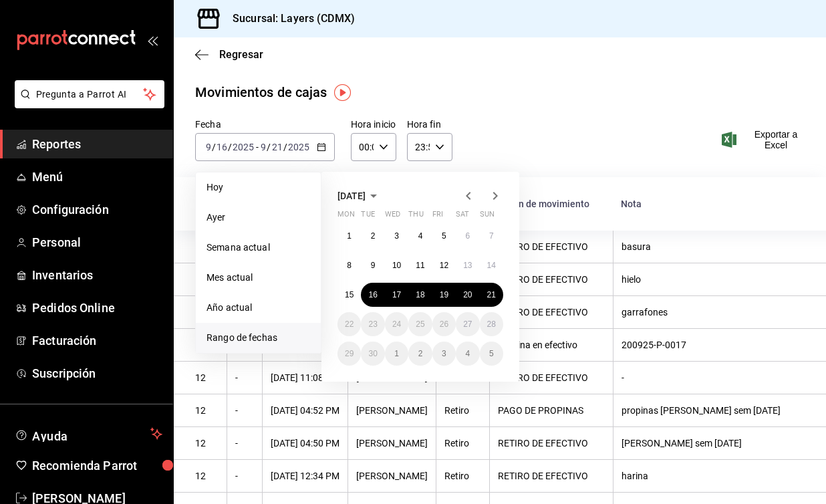 This screenshot has width=826, height=504. I want to click on abbr: October 1, 2025, so click(396, 353).